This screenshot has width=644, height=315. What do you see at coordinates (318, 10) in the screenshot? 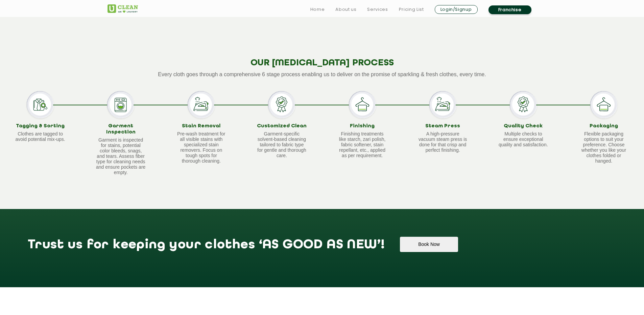
I see `a: Home` at bounding box center [318, 10].